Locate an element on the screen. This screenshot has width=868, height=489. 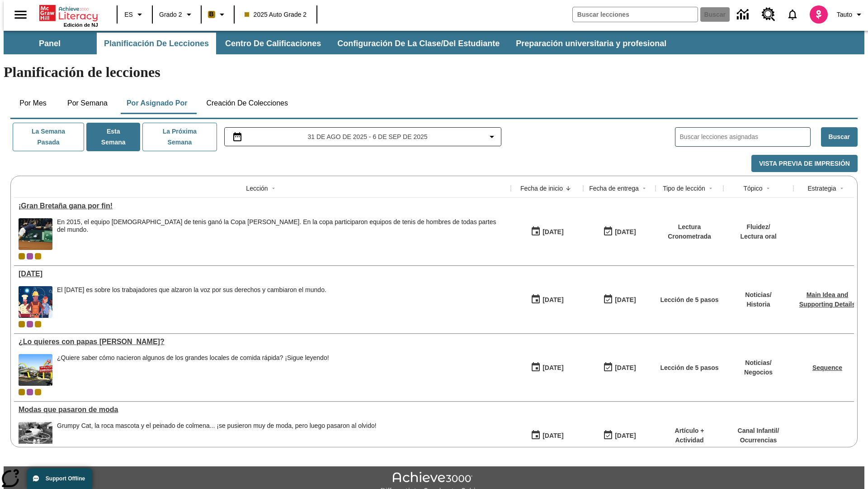
button: Configuración de la clase/del estudiante is located at coordinates (418, 44).